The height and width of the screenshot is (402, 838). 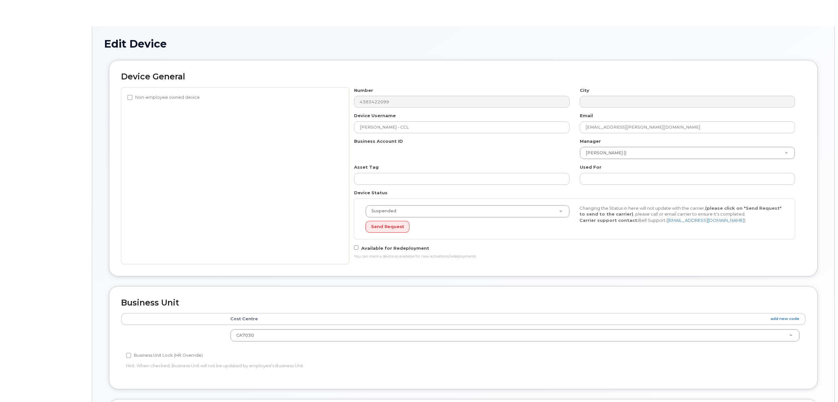 What do you see at coordinates (575, 257) in the screenshot?
I see `div: You can mark a device as available for new activations/redeployments` at bounding box center [575, 257].